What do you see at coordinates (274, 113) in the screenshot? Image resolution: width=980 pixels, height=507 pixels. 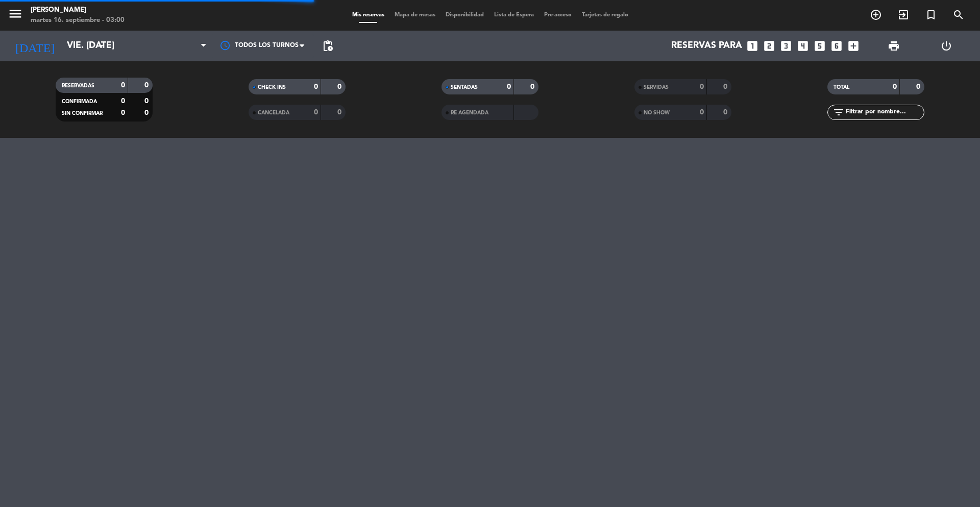 I see `span: CANCELADA` at bounding box center [274, 113].